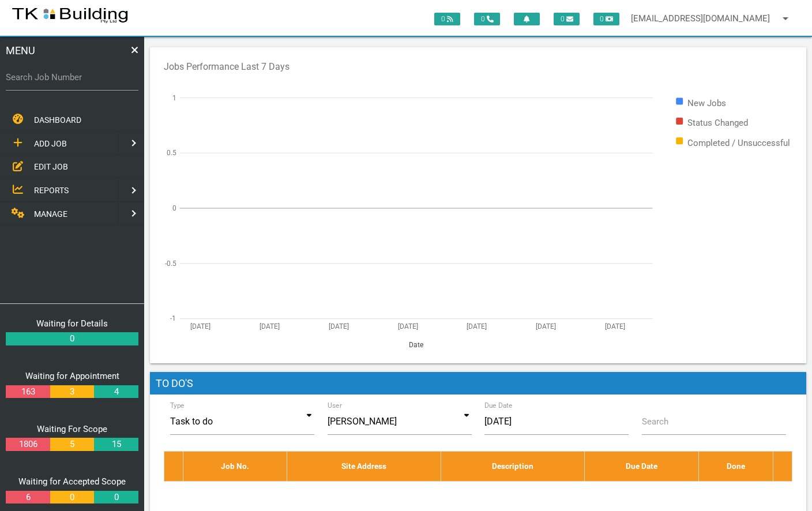 This screenshot has width=812, height=511. What do you see at coordinates (72, 429) in the screenshot?
I see `a: Waiting For Scope` at bounding box center [72, 429].